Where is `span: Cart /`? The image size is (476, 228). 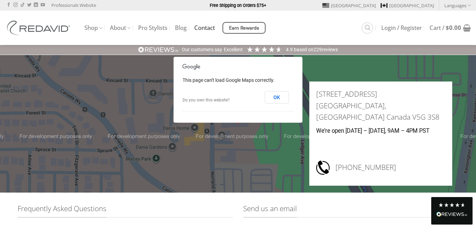 span: Cart / is located at coordinates (445, 28).